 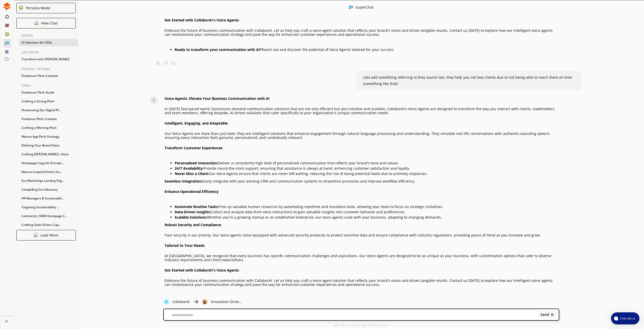 I want to click on div: Targeting Sustainability ..., so click(x=48, y=208).